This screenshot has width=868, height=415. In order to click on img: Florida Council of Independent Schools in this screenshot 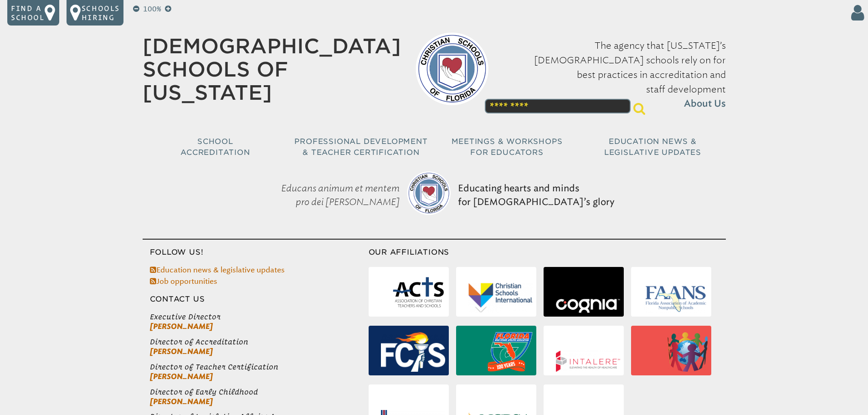, I will do `click(413, 352)`.